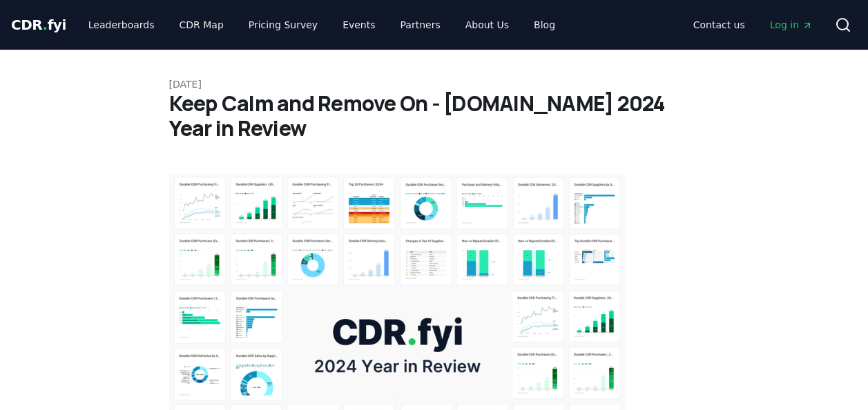 This screenshot has height=410, width=868. I want to click on a: About Us, so click(487, 25).